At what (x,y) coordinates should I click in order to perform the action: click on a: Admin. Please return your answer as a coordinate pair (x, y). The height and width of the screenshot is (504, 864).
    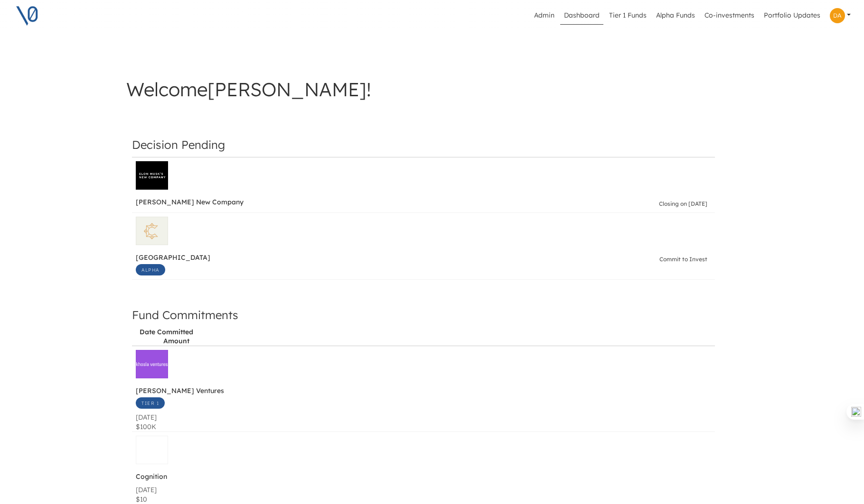
    Looking at the image, I should click on (544, 15).